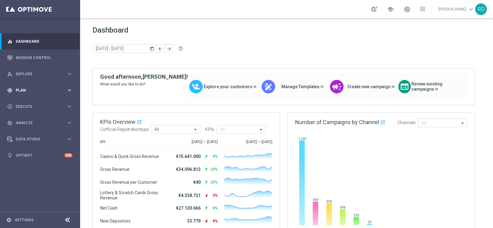 The image size is (493, 228). I want to click on i: play_circle_outline, so click(10, 107).